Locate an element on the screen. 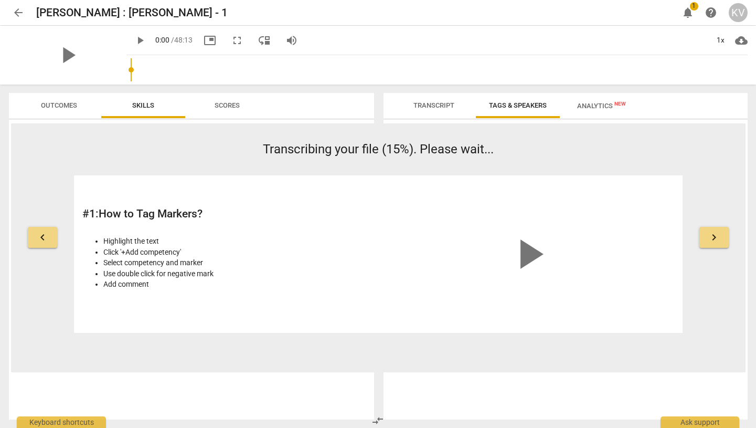  span: fullscreen is located at coordinates (237, 40).